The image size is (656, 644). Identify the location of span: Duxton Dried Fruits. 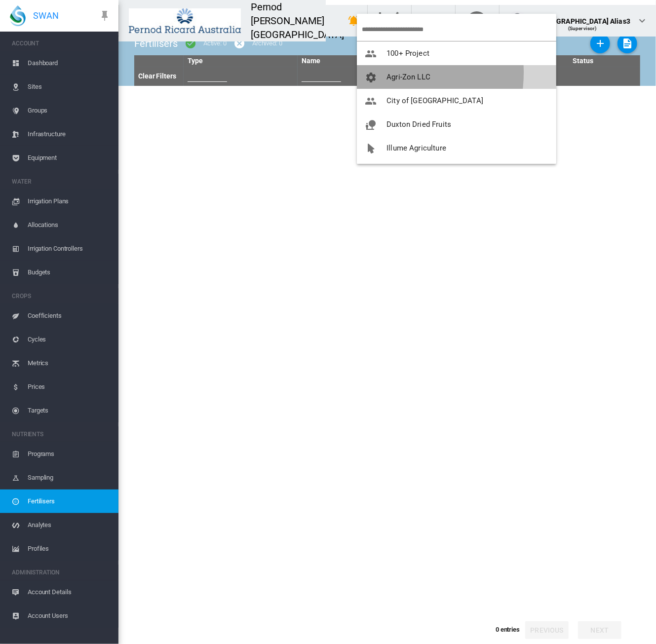
(419, 125).